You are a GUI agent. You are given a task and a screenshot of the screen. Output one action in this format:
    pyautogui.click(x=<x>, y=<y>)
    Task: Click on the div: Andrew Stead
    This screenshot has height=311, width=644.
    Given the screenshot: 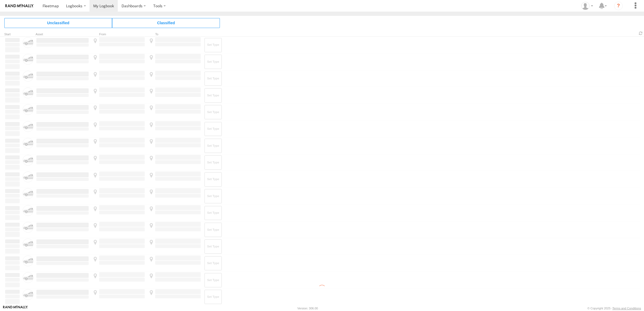 What is the action you would take?
    pyautogui.click(x=587, y=6)
    